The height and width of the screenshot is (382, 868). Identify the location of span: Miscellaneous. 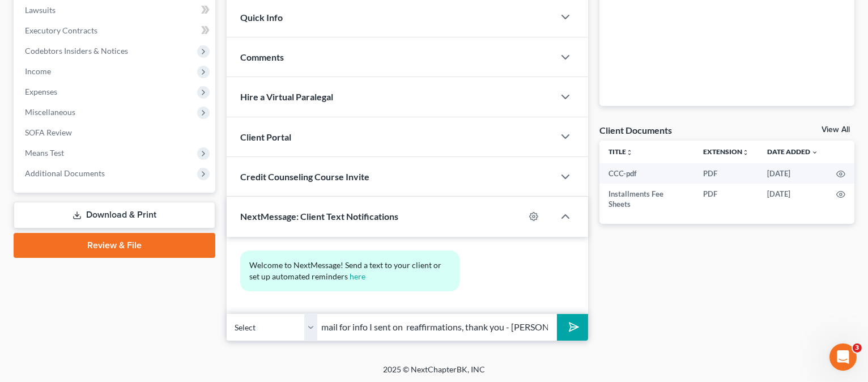
(50, 112).